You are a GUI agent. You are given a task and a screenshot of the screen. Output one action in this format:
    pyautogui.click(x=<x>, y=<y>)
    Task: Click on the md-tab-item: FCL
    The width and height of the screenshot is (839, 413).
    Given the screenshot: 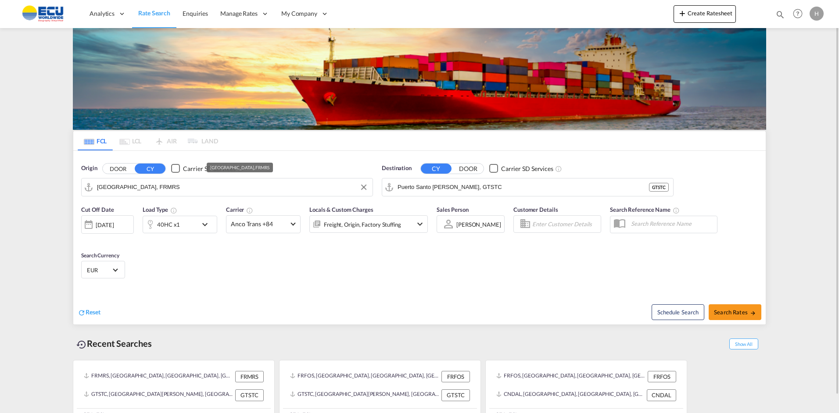 What is the action you would take?
    pyautogui.click(x=95, y=141)
    